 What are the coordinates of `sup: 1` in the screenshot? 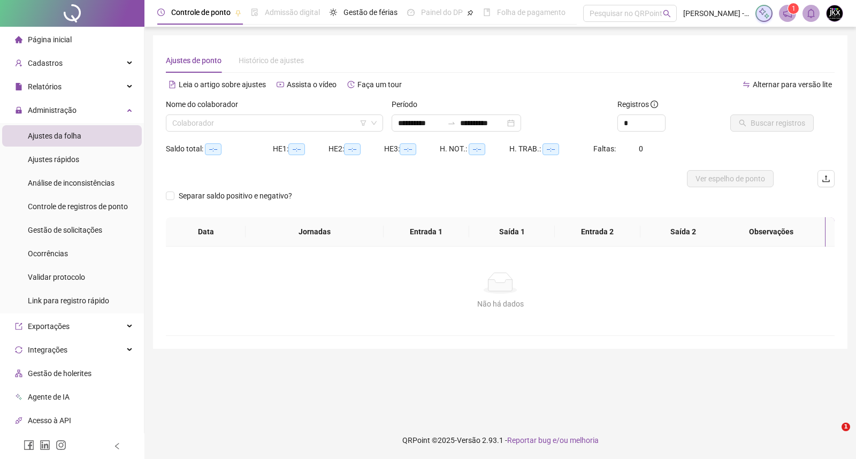 It's located at (794, 9).